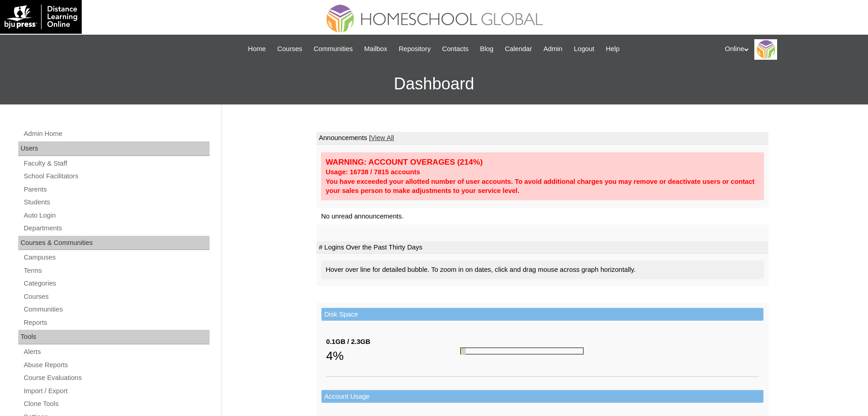 This screenshot has height=416, width=868. Describe the element at coordinates (114, 243) in the screenshot. I see `div: Courses & Communities` at that location.